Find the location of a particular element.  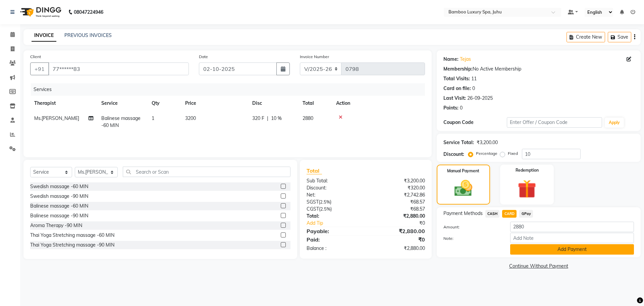

span: Payment Methods is located at coordinates (463, 213).